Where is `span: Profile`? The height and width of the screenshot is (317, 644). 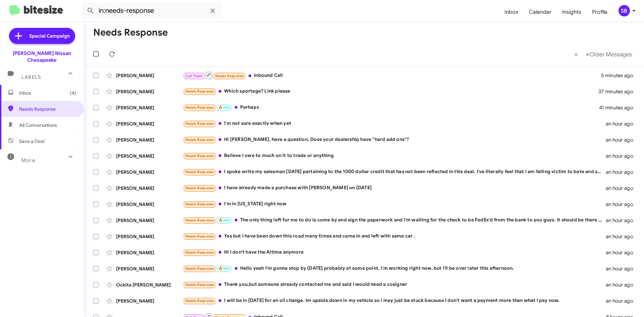 span: Profile is located at coordinates (600, 12).